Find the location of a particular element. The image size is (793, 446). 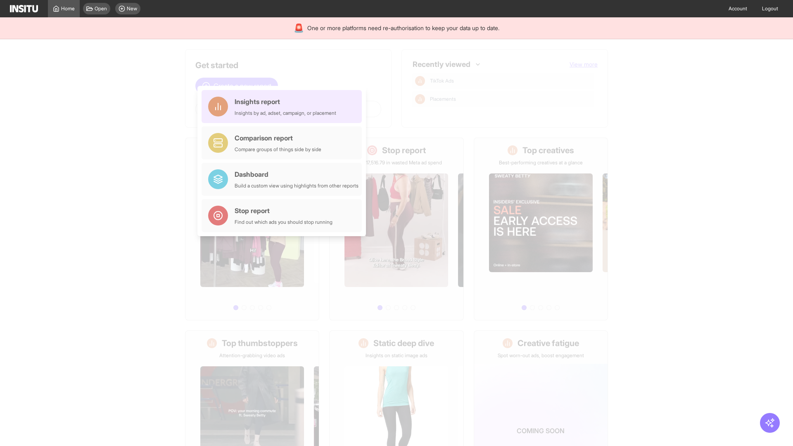

div: Comparison report is located at coordinates (278, 138).